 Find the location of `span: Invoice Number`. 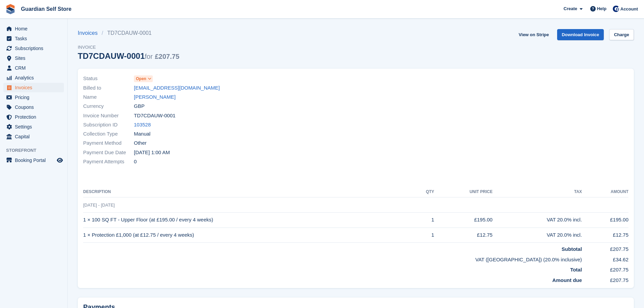

span: Invoice Number is located at coordinates (108, 116).